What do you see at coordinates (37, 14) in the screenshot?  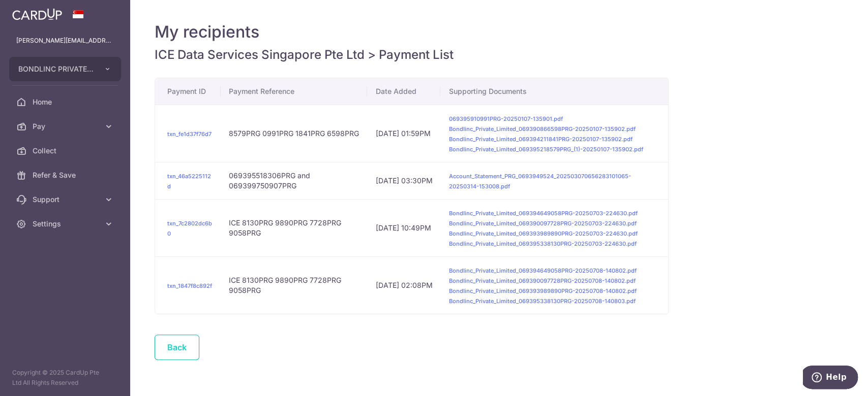 I see `img: CardUp` at bounding box center [37, 14].